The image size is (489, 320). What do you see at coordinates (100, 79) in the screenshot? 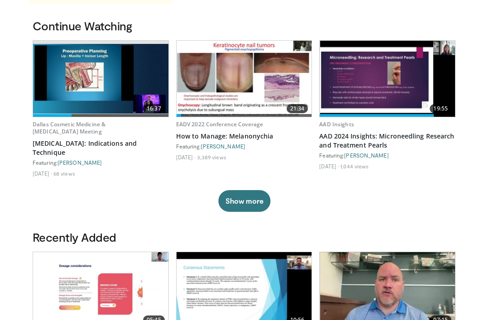
I see `img: 91d51a79-c919-4b5f-8f88-356edd1c5321.620x360_q85_upscale.jpg` at bounding box center [100, 79].